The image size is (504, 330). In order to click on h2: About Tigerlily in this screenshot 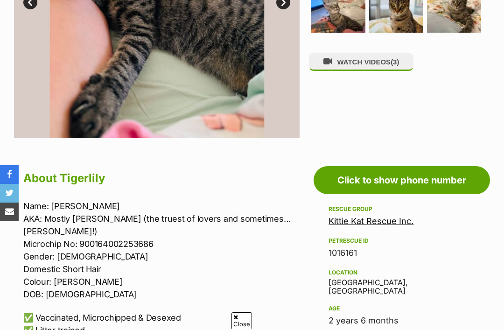, I will do `click(162, 178)`.